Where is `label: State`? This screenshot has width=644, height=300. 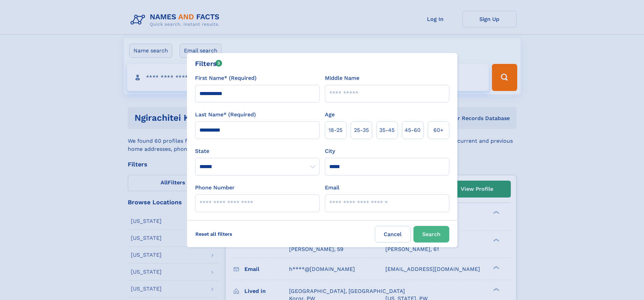 label: State is located at coordinates (258, 151).